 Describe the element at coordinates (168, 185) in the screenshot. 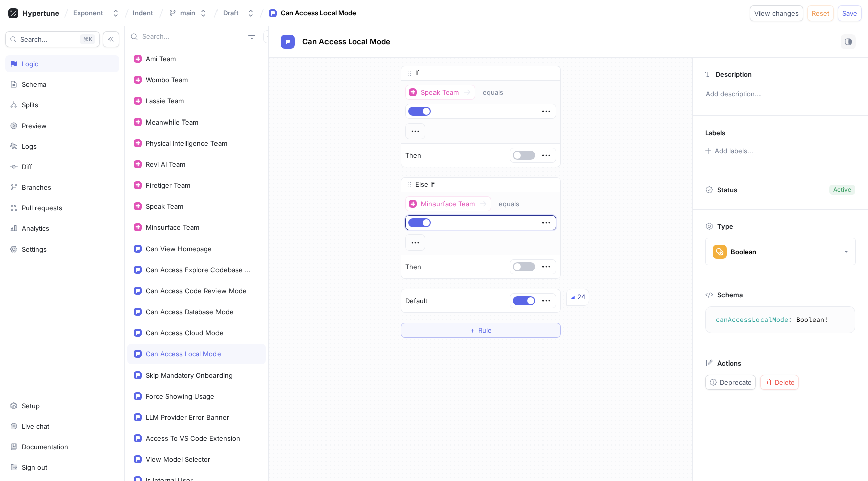

I see `div: Firetiger Team` at that location.